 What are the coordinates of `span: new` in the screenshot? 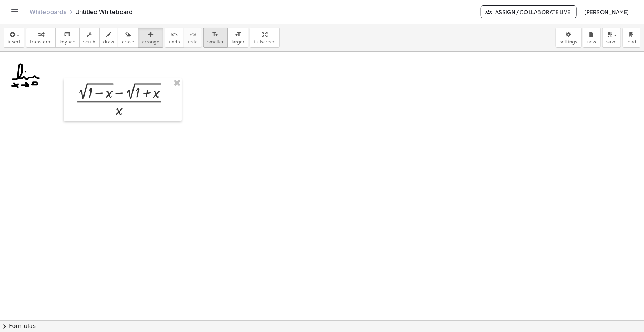 It's located at (592, 42).